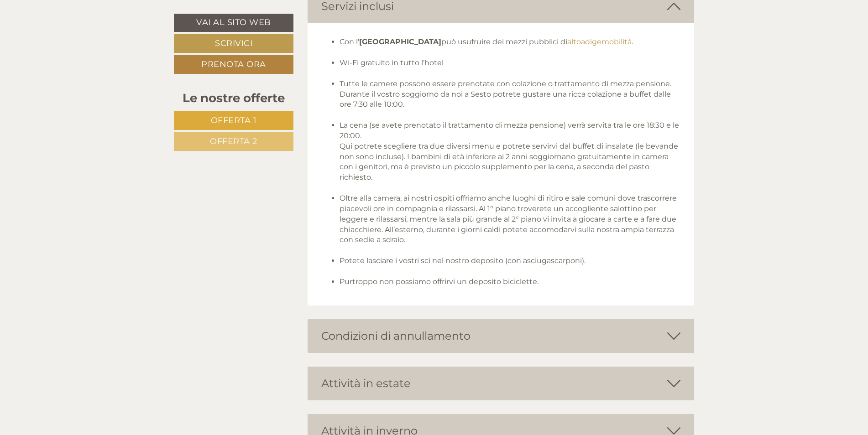 This screenshot has width=868, height=435. I want to click on a: altoadigemobilità, so click(599, 42).